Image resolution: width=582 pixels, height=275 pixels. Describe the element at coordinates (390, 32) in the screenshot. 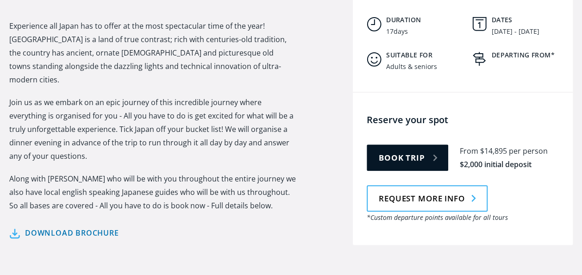

I see `div: 17` at that location.